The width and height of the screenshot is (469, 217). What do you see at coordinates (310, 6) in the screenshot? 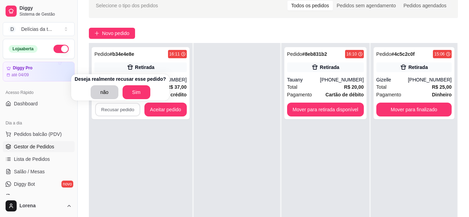
I see `div: Todos os pedidos` at bounding box center [310, 6].